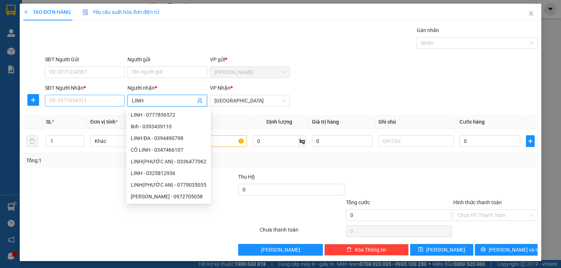 The image size is (561, 268). What do you see at coordinates (302, 232) in the screenshot?
I see `div: Chưa thanh toán` at bounding box center [302, 232].